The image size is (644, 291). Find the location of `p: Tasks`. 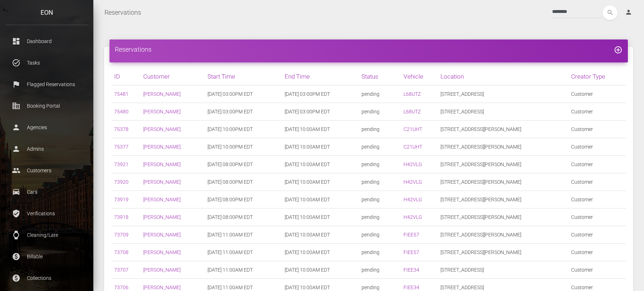

p: Tasks is located at coordinates (47, 63).